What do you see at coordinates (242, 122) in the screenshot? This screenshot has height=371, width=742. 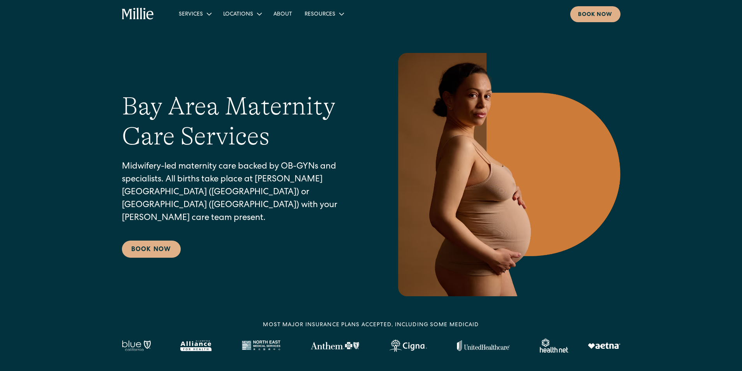 I see `h1: Bay Area Maternity Care Services` at bounding box center [242, 122].